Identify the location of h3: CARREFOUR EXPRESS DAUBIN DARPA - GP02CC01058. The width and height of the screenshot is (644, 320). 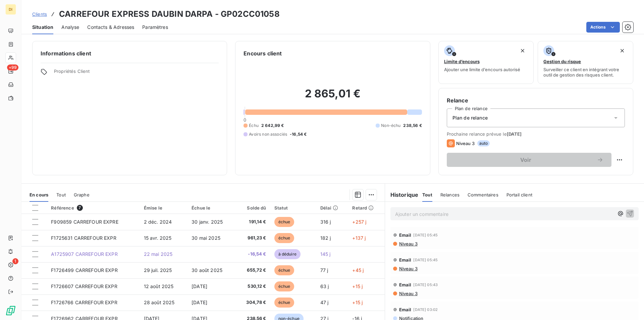
(169, 14).